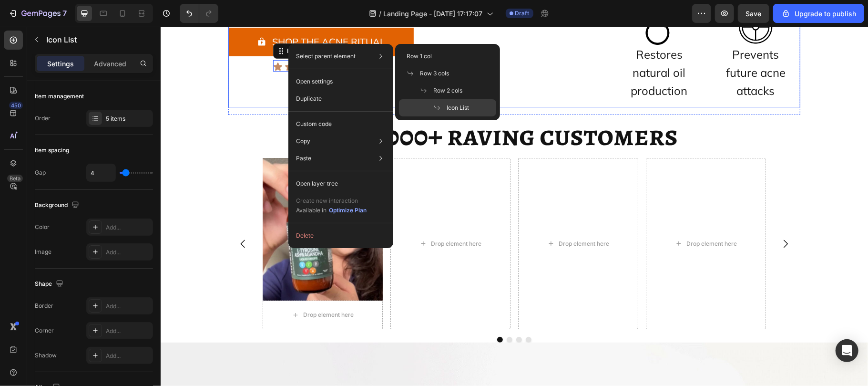 The width and height of the screenshot is (868, 386). Describe the element at coordinates (64, 14) in the screenshot. I see `p: 7` at that location.